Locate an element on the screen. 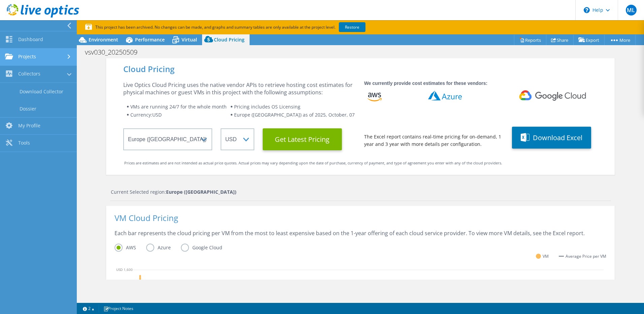 This screenshot has width=644, height=314. a: Project Notes is located at coordinates (118, 308).